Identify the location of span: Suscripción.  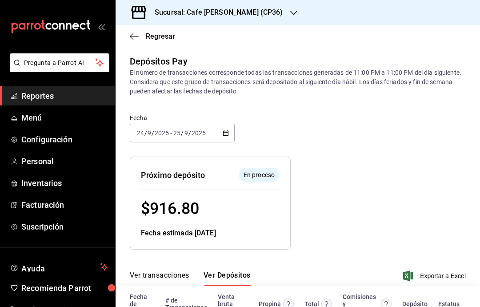
(64, 226).